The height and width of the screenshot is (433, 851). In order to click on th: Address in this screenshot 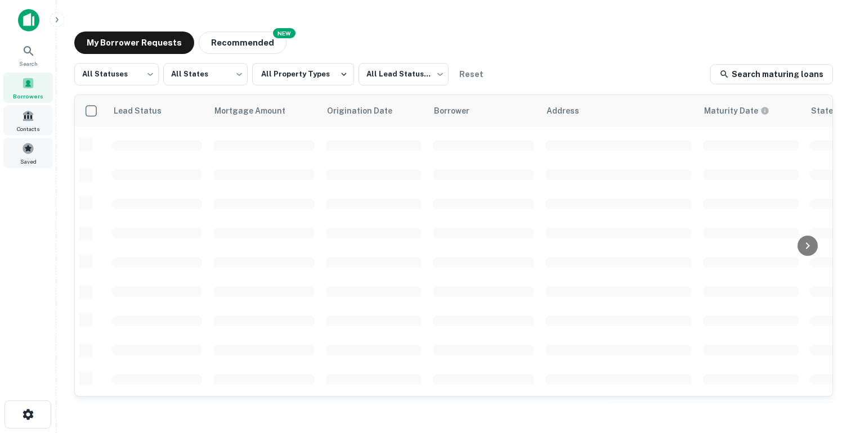, I will do `click(619, 111)`.